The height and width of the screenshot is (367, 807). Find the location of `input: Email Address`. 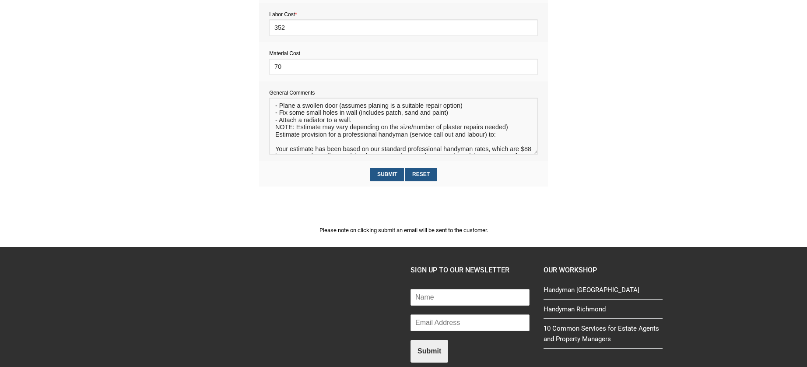

input: Email Address is located at coordinates (470, 323).